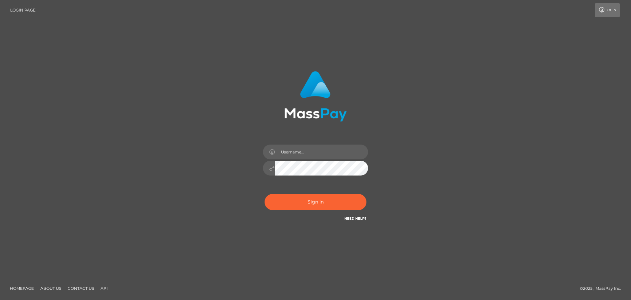  What do you see at coordinates (316, 96) in the screenshot?
I see `img: MassPay Login` at bounding box center [316, 96].